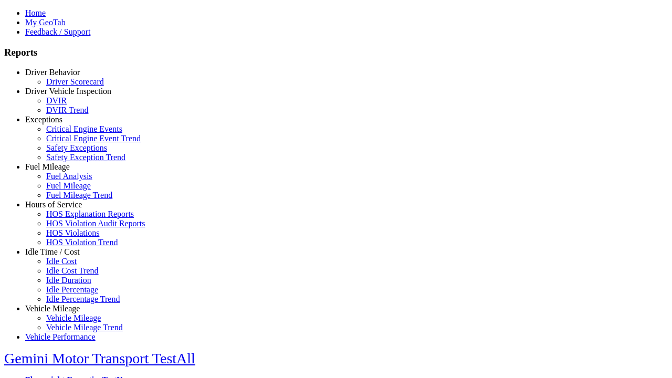 The width and height of the screenshot is (672, 378). Describe the element at coordinates (93, 138) in the screenshot. I see `a: Critical Engine Event Trend` at that location.